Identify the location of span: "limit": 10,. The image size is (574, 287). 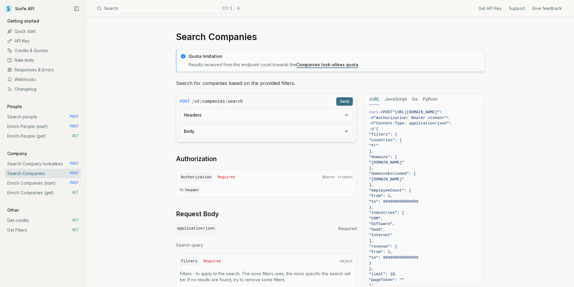
(383, 274).